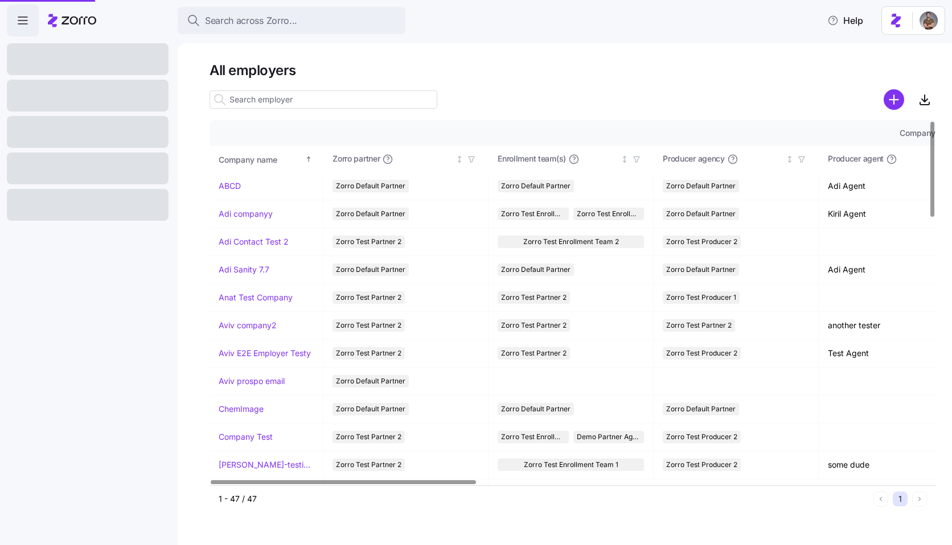 The width and height of the screenshot is (952, 545). What do you see at coordinates (544, 499) in the screenshot?
I see `div: 1 - 47 / 47` at bounding box center [544, 499].